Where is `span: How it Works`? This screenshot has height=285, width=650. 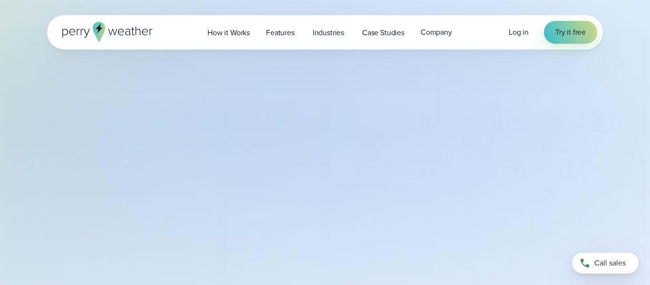
span: How it Works is located at coordinates (228, 33).